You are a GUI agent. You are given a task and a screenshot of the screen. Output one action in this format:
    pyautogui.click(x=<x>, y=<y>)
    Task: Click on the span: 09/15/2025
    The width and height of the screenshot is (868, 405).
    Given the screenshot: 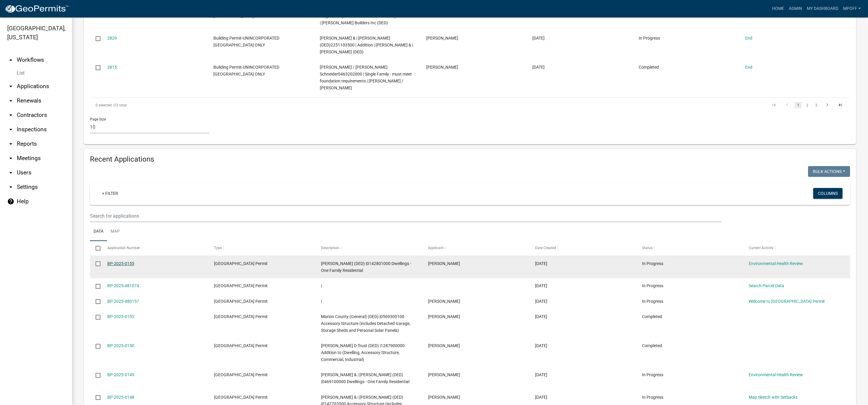 What is the action you would take?
    pyautogui.click(x=541, y=346)
    